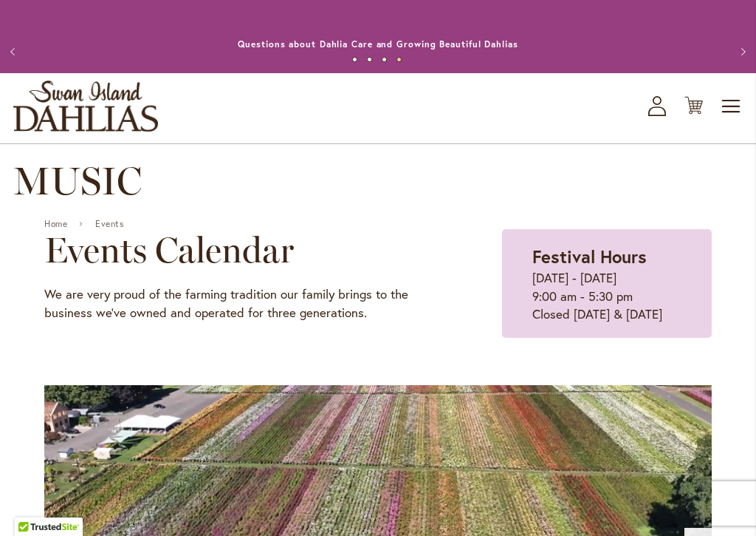 The height and width of the screenshot is (536, 756). I want to click on a: store logo, so click(86, 106).